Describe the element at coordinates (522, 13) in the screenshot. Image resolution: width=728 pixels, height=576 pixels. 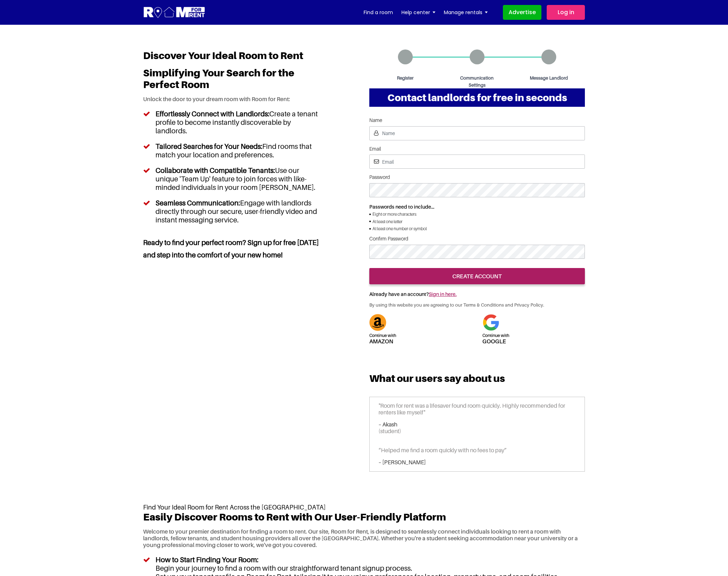
I see `a: Advertise` at that location.